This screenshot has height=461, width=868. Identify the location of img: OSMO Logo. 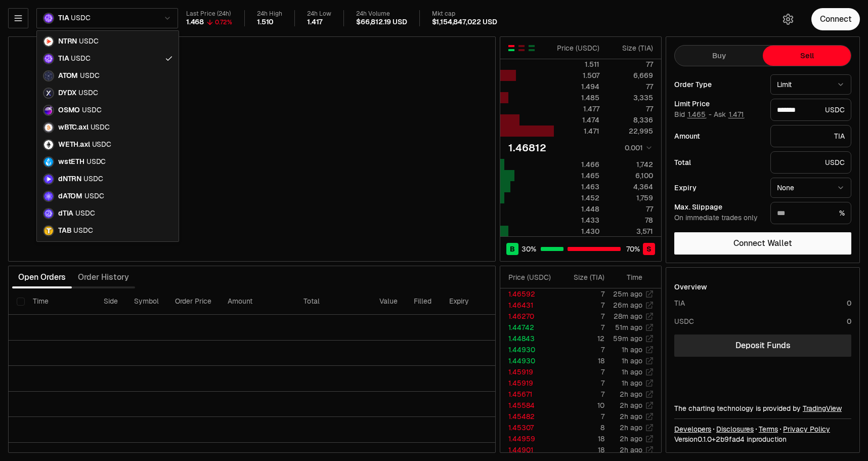
(49, 110).